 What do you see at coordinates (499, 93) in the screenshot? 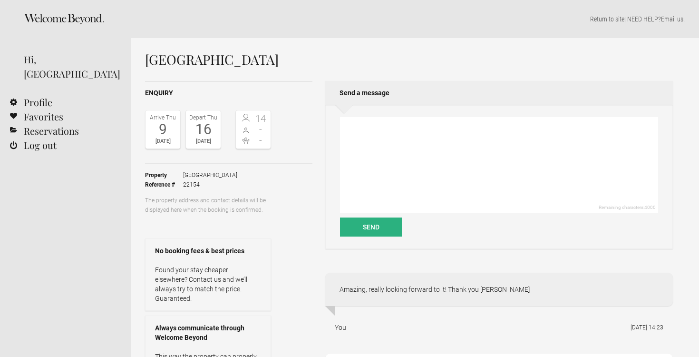
I see `h2: Send a message` at bounding box center [499, 93].